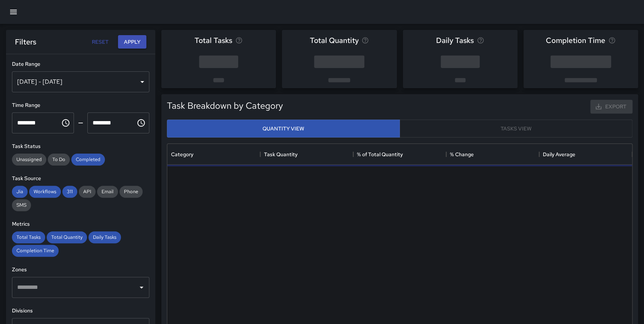 This screenshot has width=644, height=324. What do you see at coordinates (132, 42) in the screenshot?
I see `button: Apply` at bounding box center [132, 42].